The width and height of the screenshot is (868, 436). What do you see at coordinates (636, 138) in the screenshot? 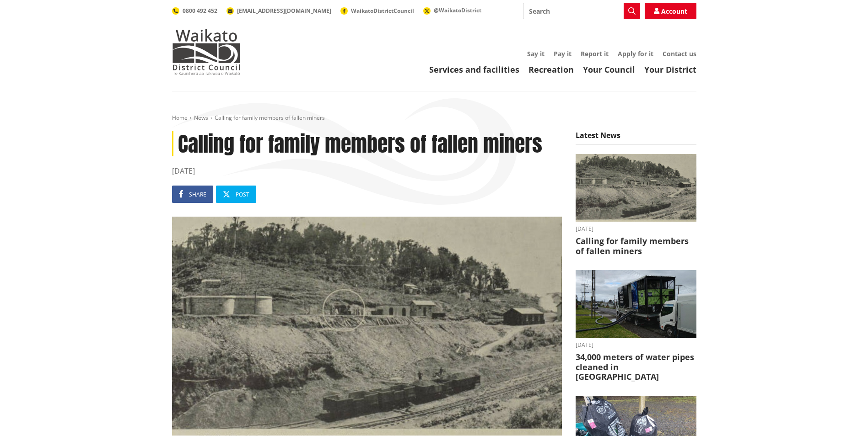
I see `h5: Latest News` at bounding box center [636, 138].